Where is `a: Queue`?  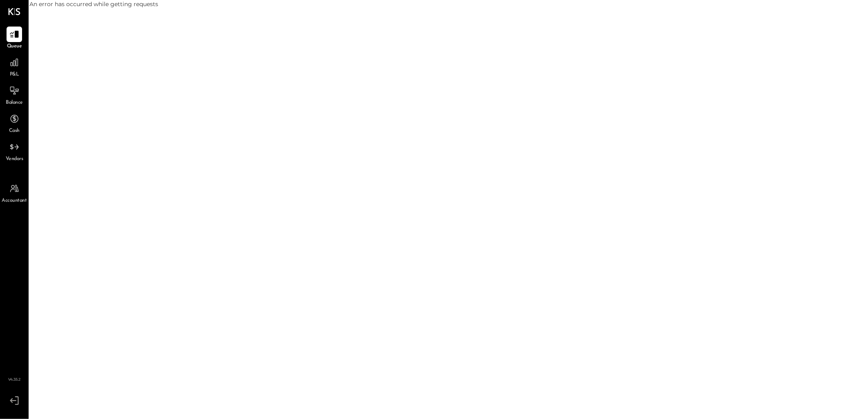 a: Queue is located at coordinates (14, 39).